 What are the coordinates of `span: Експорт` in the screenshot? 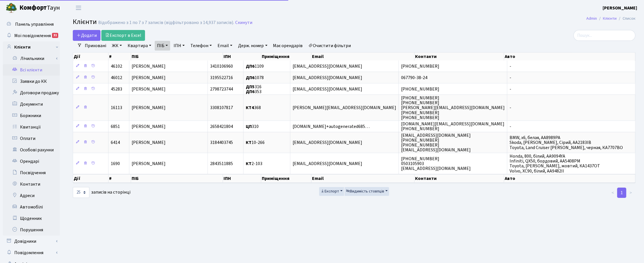 It's located at (330, 191).